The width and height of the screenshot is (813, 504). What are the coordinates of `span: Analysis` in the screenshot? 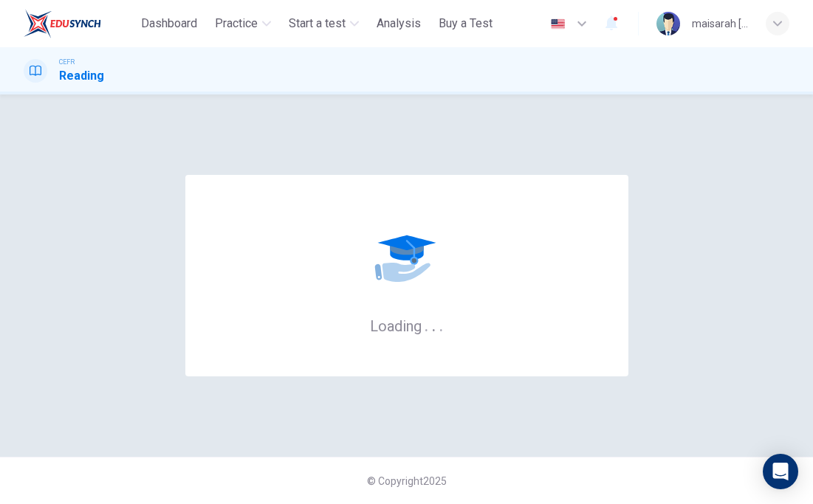 It's located at (399, 24).